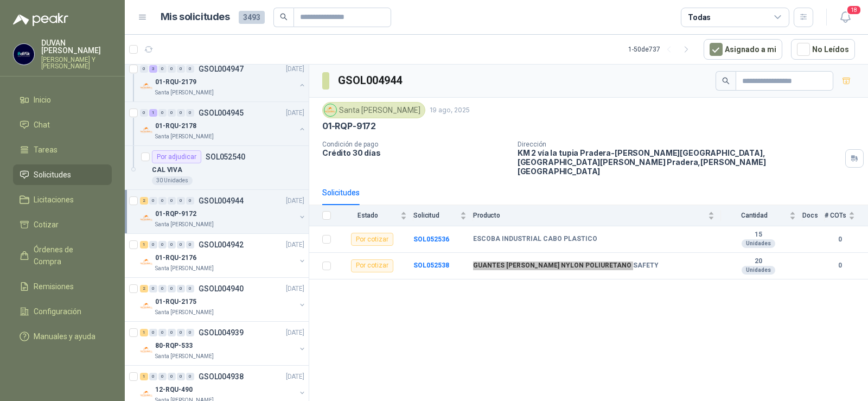 The width and height of the screenshot is (868, 401). I want to click on b: SOL052536, so click(431, 239).